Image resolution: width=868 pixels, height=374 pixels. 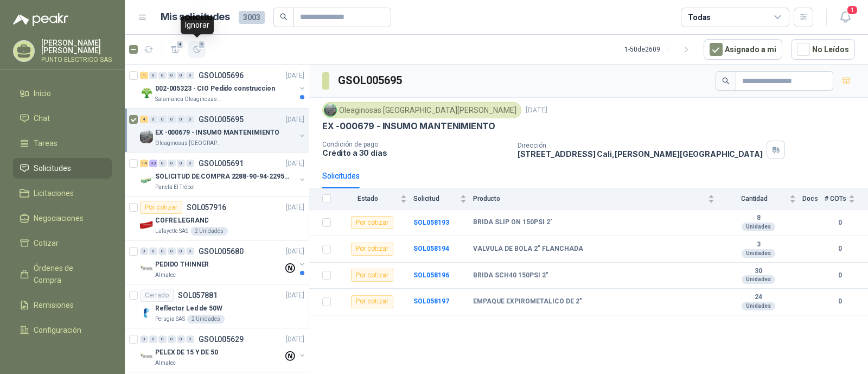 I want to click on span: Cotizar, so click(x=46, y=243).